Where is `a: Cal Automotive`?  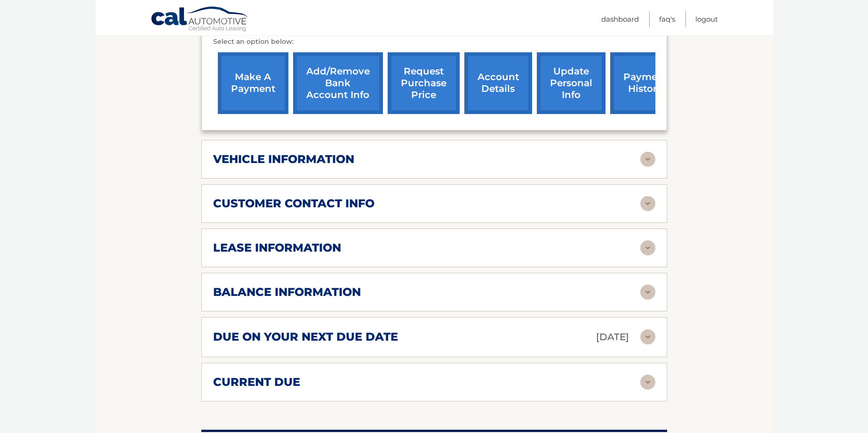 a: Cal Automotive is located at coordinates (200, 20).